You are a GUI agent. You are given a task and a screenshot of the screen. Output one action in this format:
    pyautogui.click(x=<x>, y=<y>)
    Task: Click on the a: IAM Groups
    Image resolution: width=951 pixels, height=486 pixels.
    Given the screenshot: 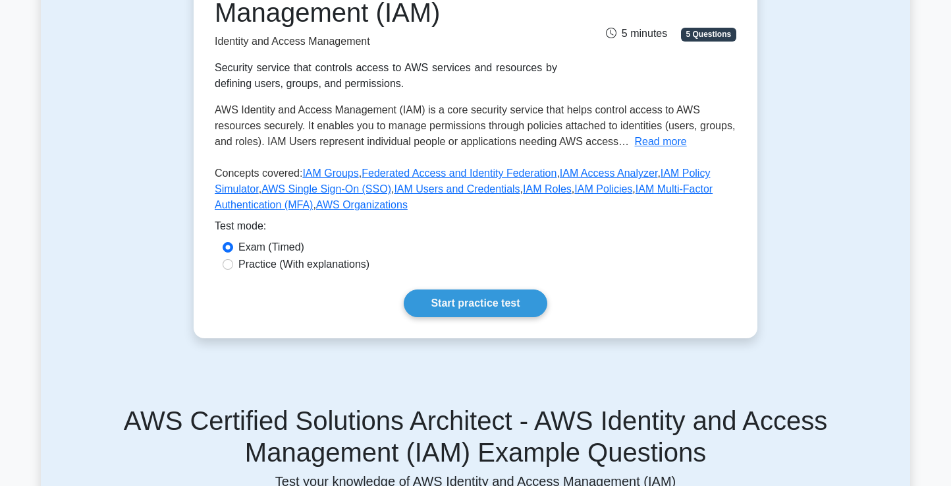 What is the action you would take?
    pyautogui.click(x=330, y=173)
    